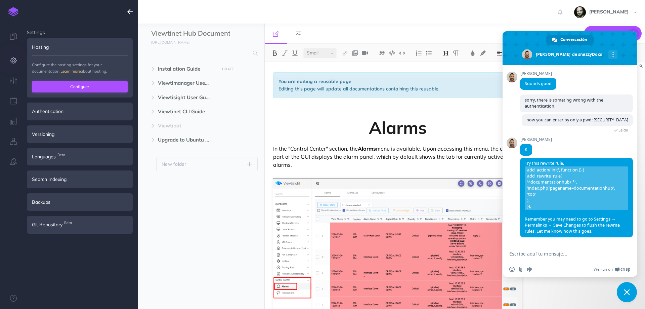  What do you see at coordinates (623, 130) in the screenshot?
I see `span: Leído` at bounding box center [623, 130].